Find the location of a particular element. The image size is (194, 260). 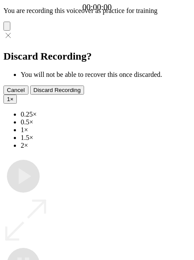

li: 2× is located at coordinates (106, 145).